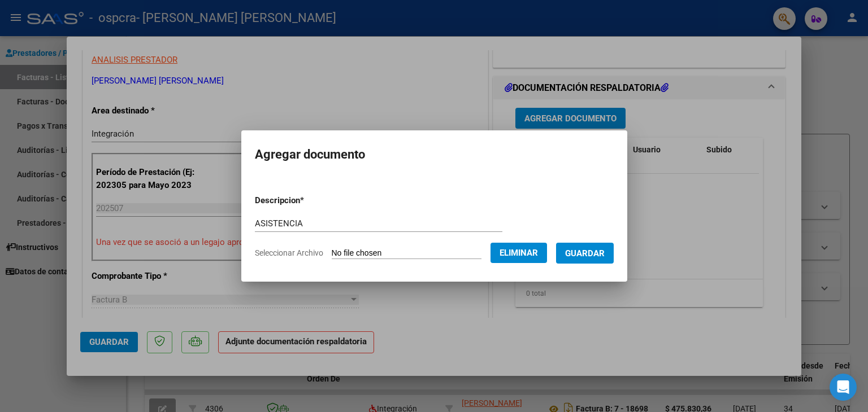  Describe the element at coordinates (585, 253) in the screenshot. I see `span: Guardar` at that location.